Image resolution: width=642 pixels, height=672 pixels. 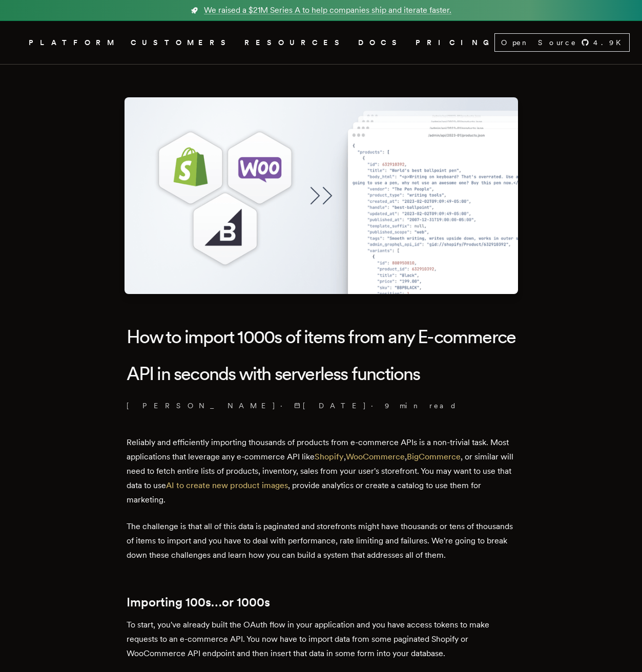 I want to click on span: 9 min read, so click(x=421, y=406).